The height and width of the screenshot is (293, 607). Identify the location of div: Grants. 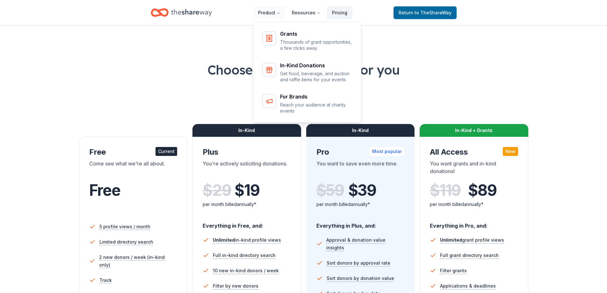
(317, 34).